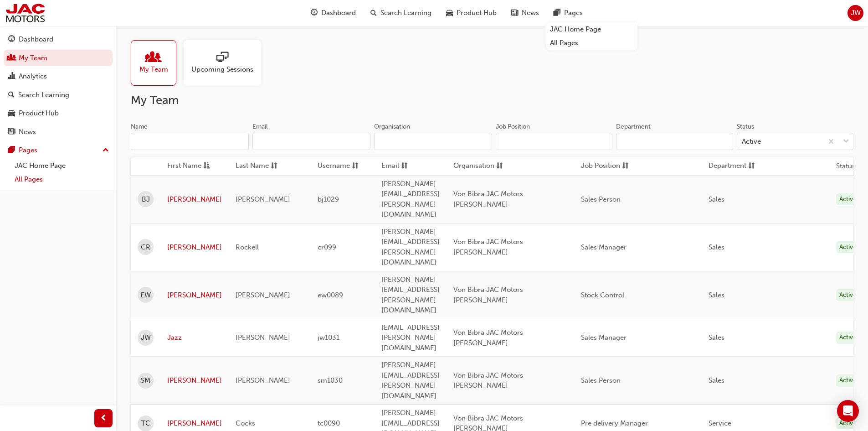 This screenshot has height=431, width=868. I want to click on span: Sales Manager, so click(604, 247).